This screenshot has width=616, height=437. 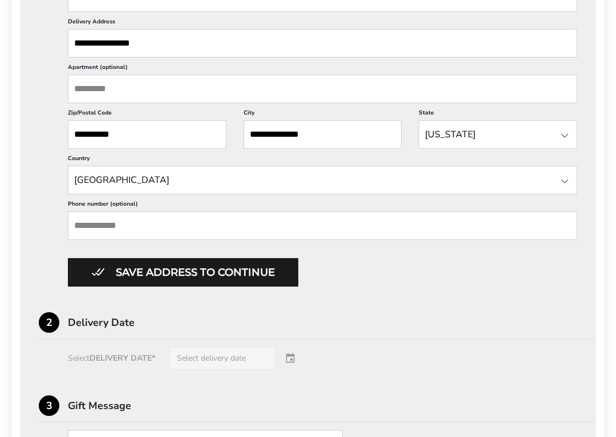 What do you see at coordinates (322, 43) in the screenshot?
I see `input: Delivery Address` at bounding box center [322, 43].